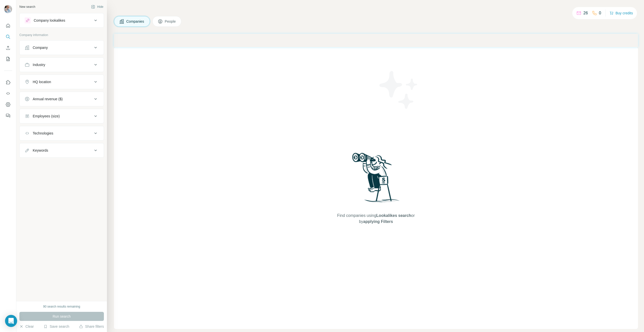  Describe the element at coordinates (378, 221) in the screenshot. I see `span: applying Filters` at that location.